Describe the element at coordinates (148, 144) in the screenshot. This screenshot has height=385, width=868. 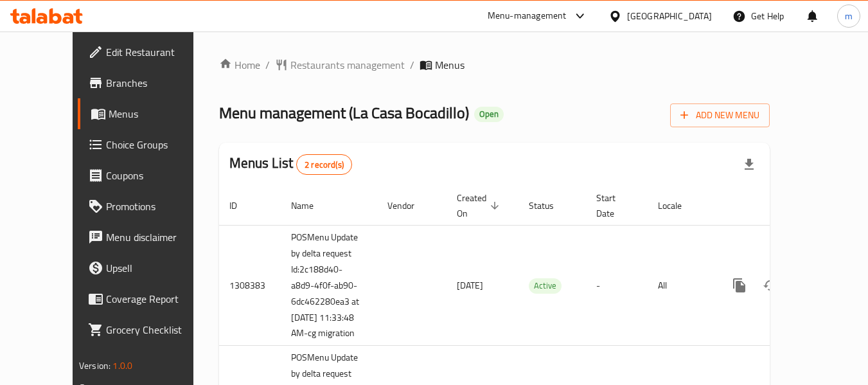
I see `a: Choice Groups` at that location.